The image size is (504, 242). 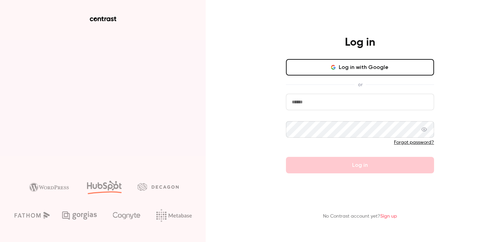 I want to click on button: Log in with Google, so click(x=360, y=67).